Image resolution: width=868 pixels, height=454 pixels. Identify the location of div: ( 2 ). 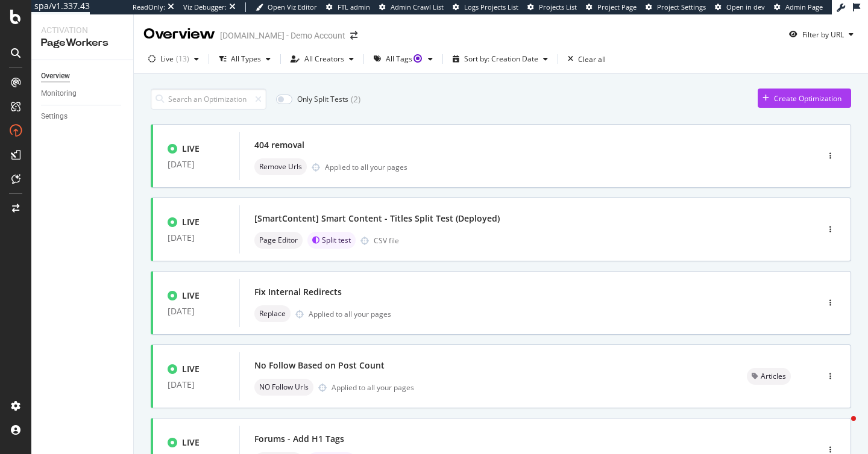
(356, 99).